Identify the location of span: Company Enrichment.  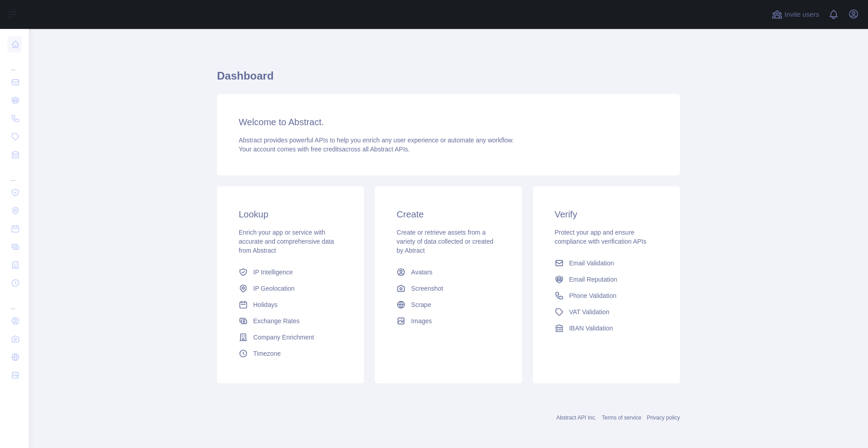
(283, 337).